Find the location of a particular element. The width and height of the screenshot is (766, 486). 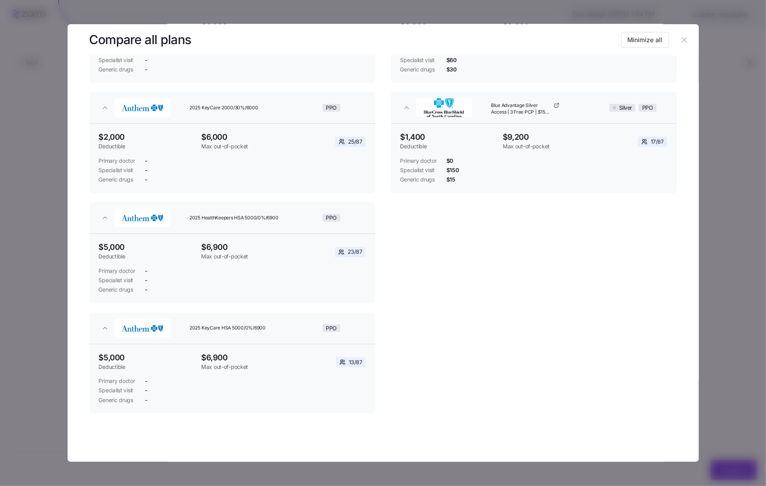

span: 2025 KeyCare 2000/30%/6000 is located at coordinates (236, 108).